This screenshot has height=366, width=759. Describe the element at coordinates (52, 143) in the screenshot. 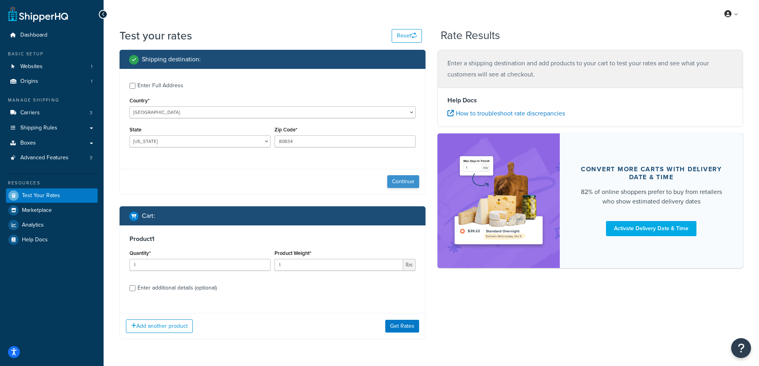

I see `a: Boxes` at that location.